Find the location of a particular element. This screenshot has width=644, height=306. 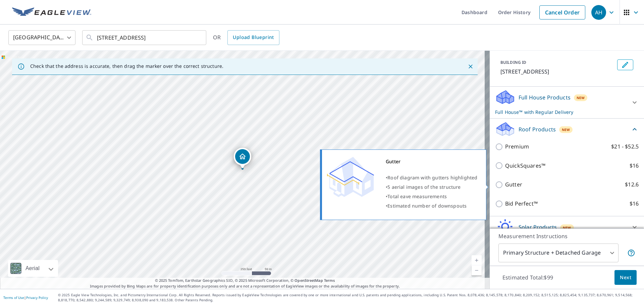

p: Full House Products is located at coordinates (544, 98).